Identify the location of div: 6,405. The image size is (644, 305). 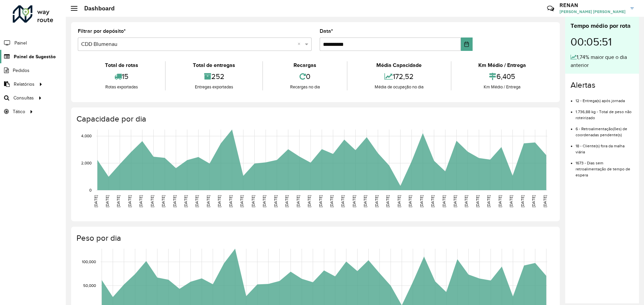
(502, 76).